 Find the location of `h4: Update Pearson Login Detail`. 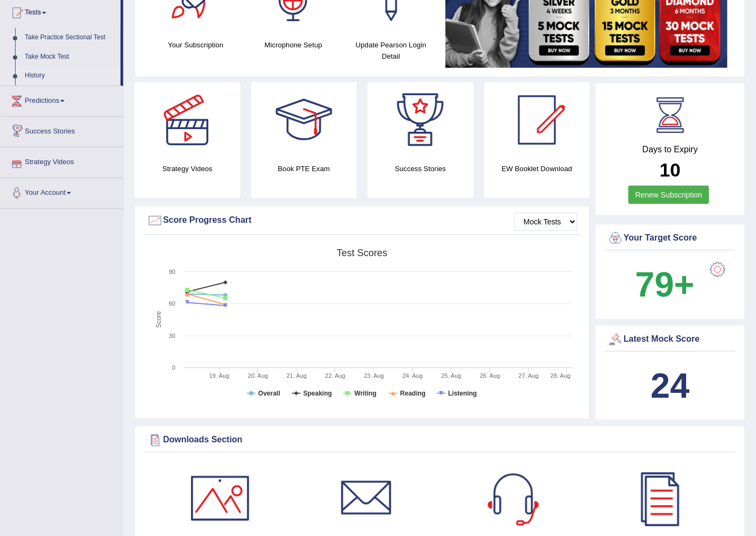

h4: Update Pearson Login Detail is located at coordinates (391, 51).